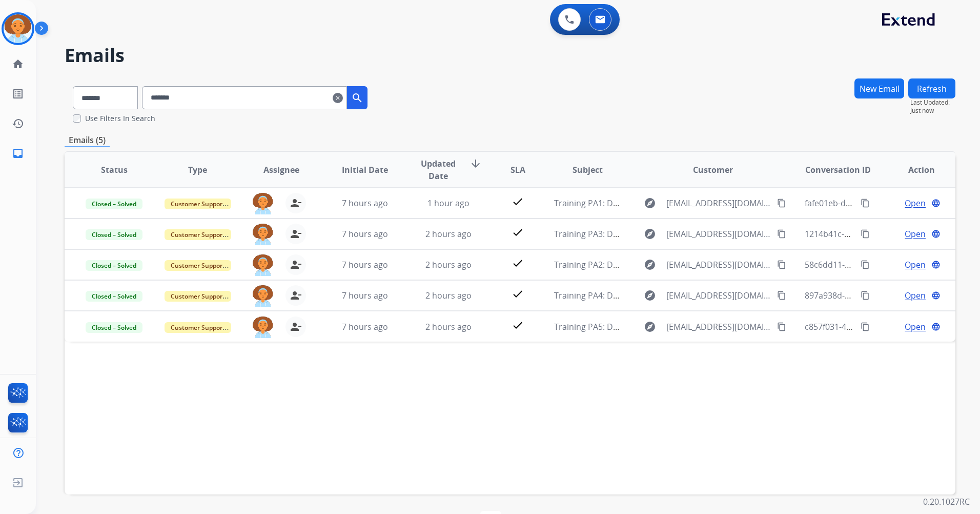 The width and height of the screenshot is (980, 514). I want to click on span: Customer, so click(713, 170).